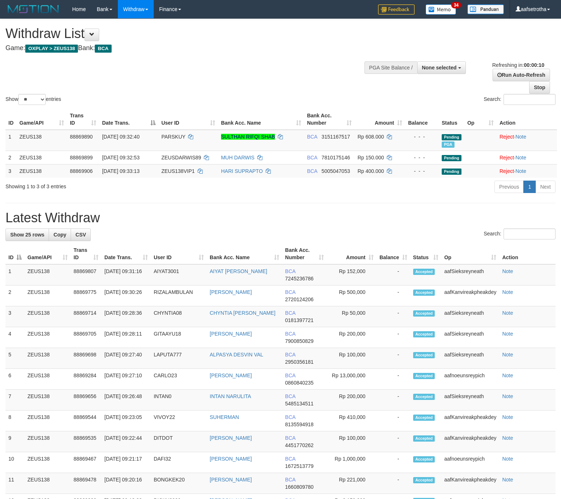 This screenshot has width=561, height=499. What do you see at coordinates (539, 87) in the screenshot?
I see `a: Stop` at bounding box center [539, 87].